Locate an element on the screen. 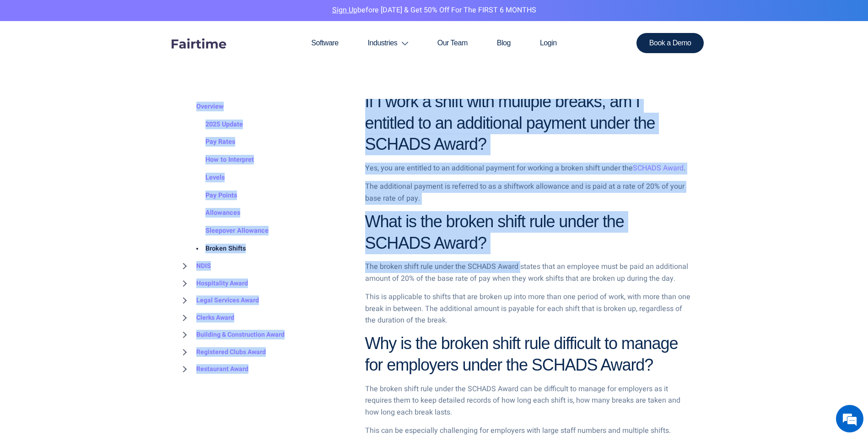 This screenshot has height=437, width=868. span: We're online! is located at coordinates (90, 161).